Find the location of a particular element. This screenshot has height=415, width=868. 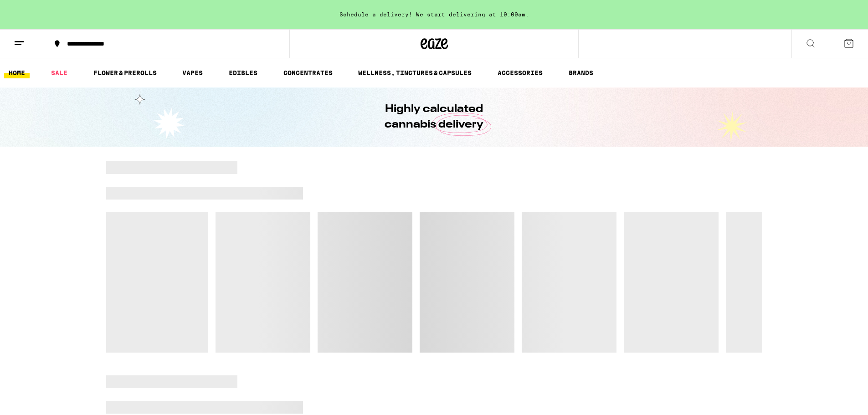

a: CONCENTRATES is located at coordinates (308, 73).